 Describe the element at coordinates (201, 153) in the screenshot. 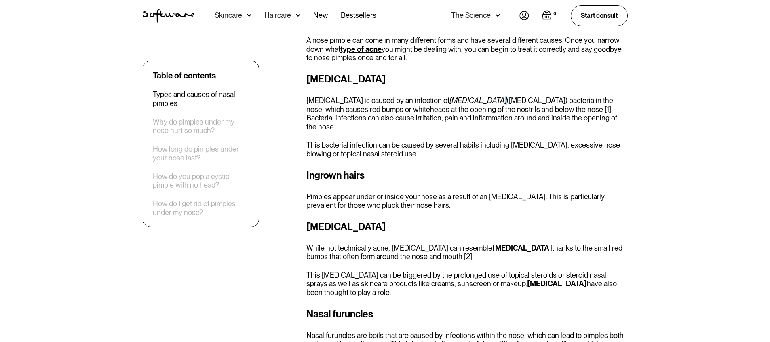

I see `a: How long do pimples under your nose last?` at that location.